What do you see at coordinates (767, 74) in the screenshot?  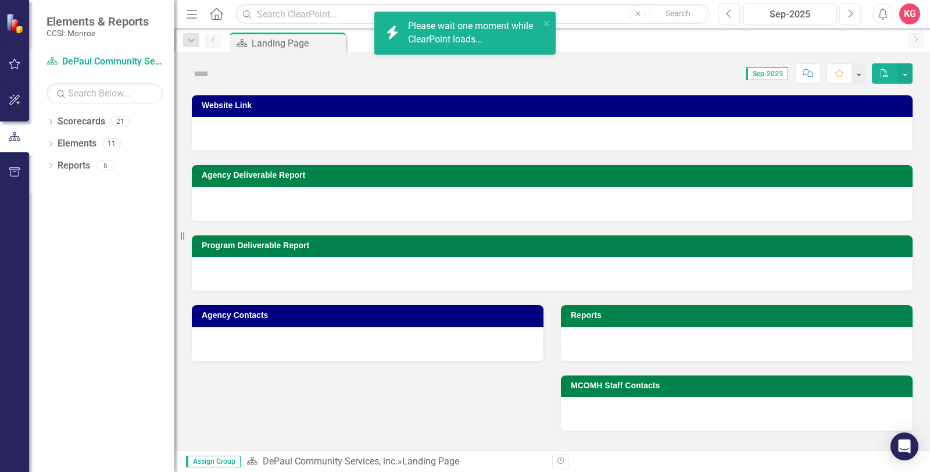 I see `span: Sep-2025` at bounding box center [767, 74].